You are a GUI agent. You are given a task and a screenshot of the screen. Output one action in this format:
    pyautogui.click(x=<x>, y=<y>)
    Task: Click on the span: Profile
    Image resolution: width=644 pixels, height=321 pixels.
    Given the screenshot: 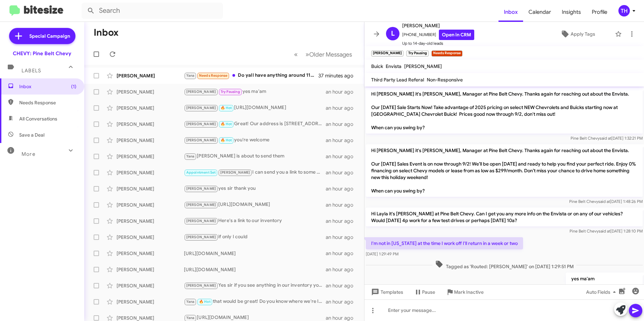 What is the action you would take?
    pyautogui.click(x=599, y=12)
    